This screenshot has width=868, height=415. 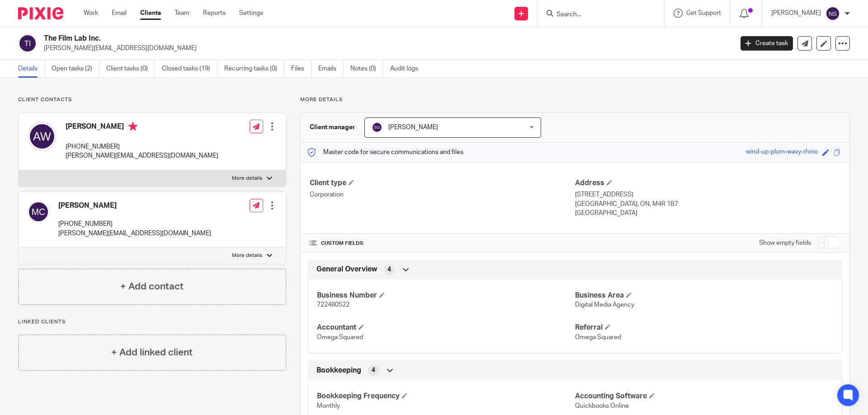 What do you see at coordinates (366, 69) in the screenshot?
I see `a: Notes (0)` at bounding box center [366, 69].